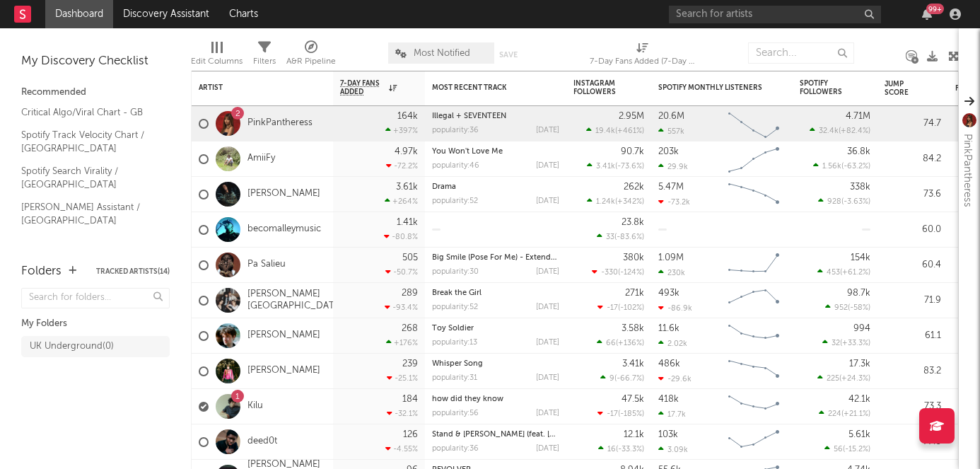  Describe the element at coordinates (668, 399) in the screenshot. I see `div: 418k` at that location.